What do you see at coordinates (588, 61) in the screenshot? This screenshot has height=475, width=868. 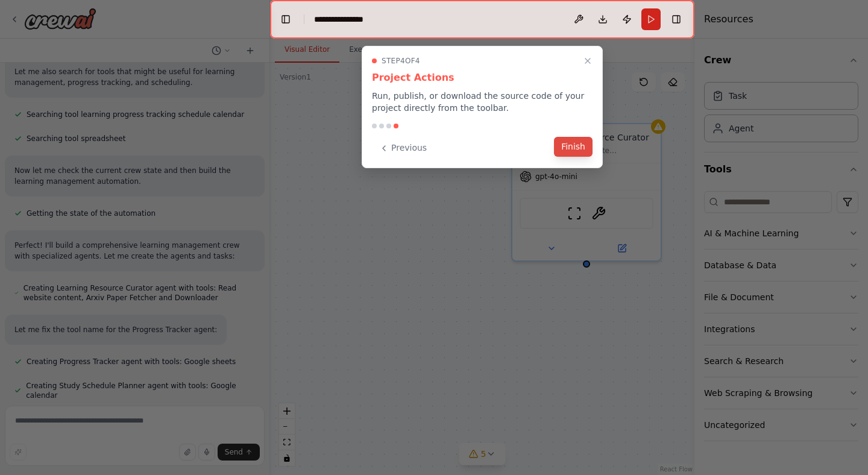 I see `button: Close walkthrough` at bounding box center [588, 61].